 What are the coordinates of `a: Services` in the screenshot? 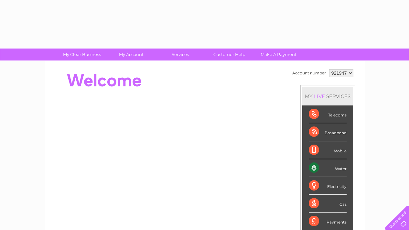 It's located at (180, 54).